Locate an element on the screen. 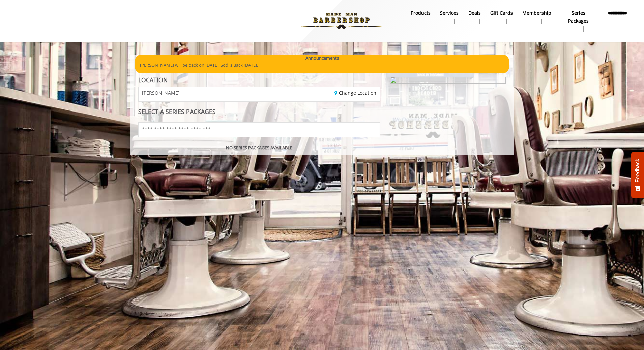 Image resolution: width=644 pixels, height=350 pixels. a: Series packagesSeries packages is located at coordinates (578, 21).